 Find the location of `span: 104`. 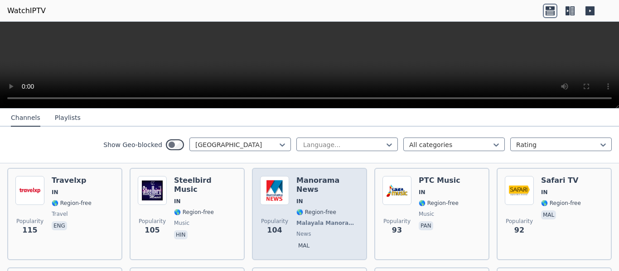

span: 104 is located at coordinates (274, 231).